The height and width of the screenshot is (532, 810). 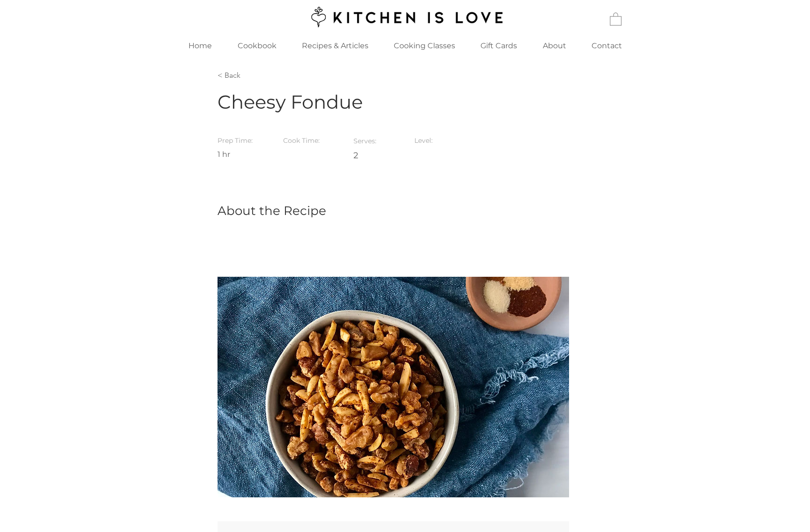 I want to click on img: Kitchen is Love logo, so click(x=404, y=17).